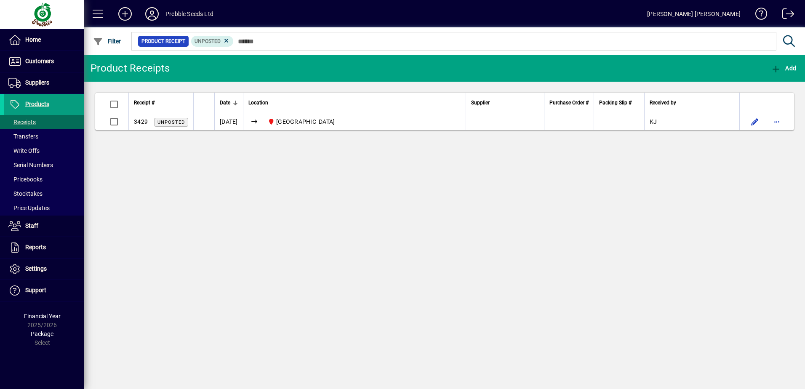  What do you see at coordinates (691, 103) in the screenshot?
I see `div: Received by` at bounding box center [691, 103].